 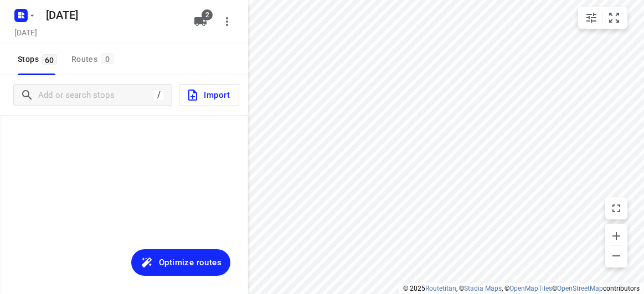 What do you see at coordinates (483, 289) in the screenshot?
I see `a: Stadia Maps` at bounding box center [483, 289].